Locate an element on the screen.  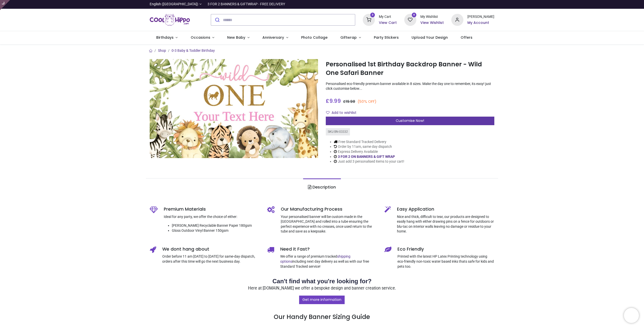
div: 3 FOR 2 BANNERS & GIFTWRAP - FREE DELIVERY is located at coordinates (246, 4).